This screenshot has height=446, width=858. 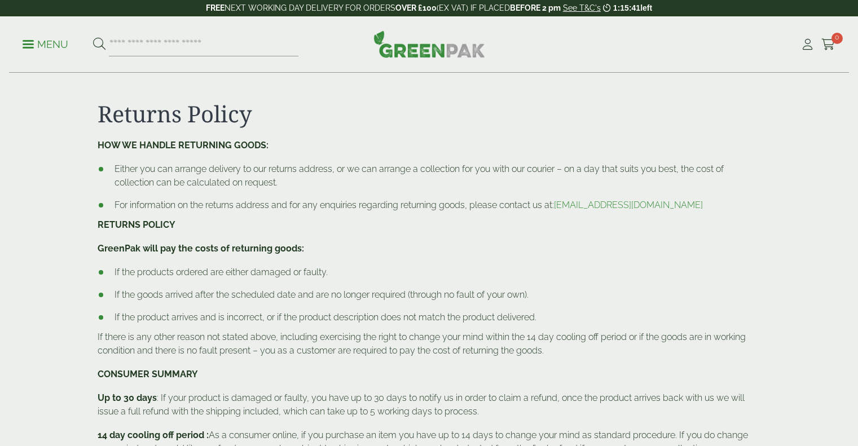 I want to click on span: 1:15:41, so click(x=627, y=8).